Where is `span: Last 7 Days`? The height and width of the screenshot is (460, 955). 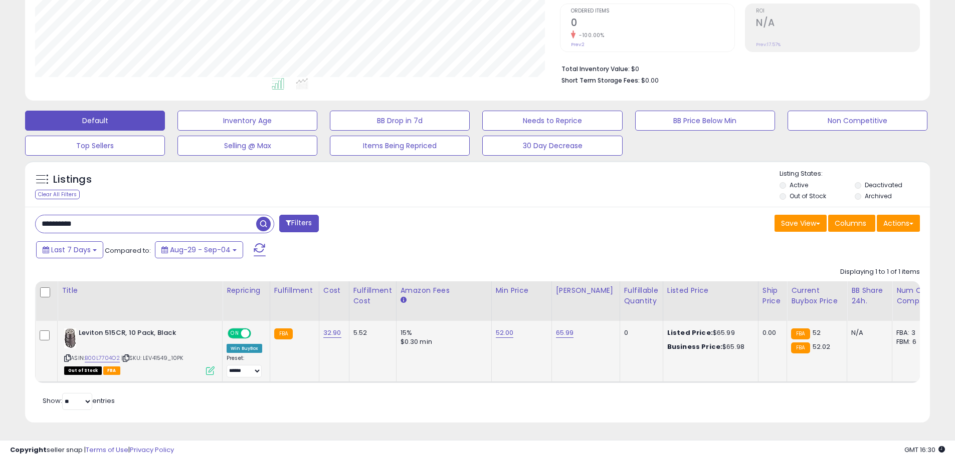 span: Last 7 Days is located at coordinates (71, 250).